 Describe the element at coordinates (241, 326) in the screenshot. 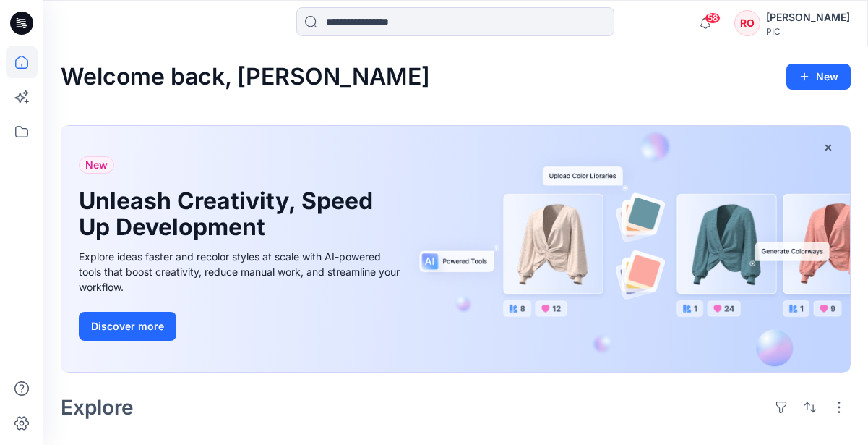

I see `a: Discover more` at that location.